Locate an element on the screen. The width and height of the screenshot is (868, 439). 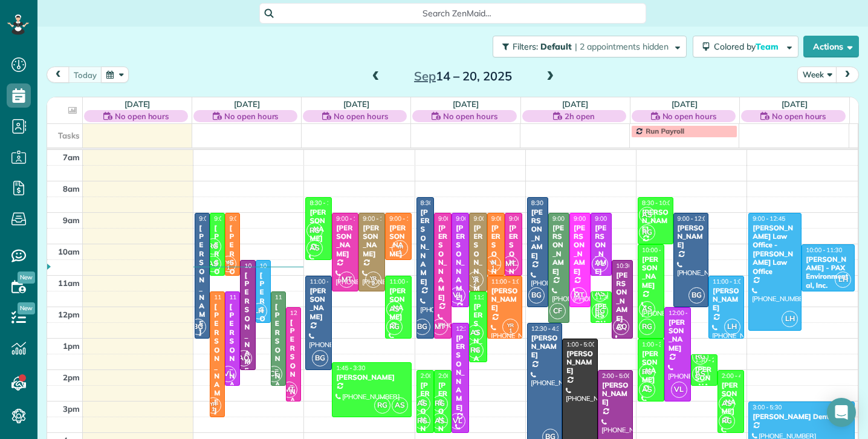
span: 2pm is located at coordinates (71, 377).